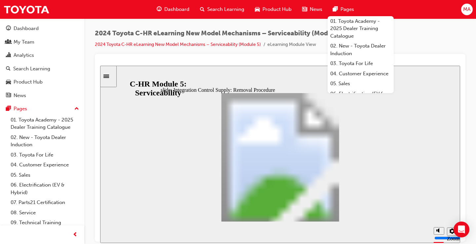 Image resolution: width=476 pixels, height=244 pixels. I want to click on input: volume, so click(355, 172).